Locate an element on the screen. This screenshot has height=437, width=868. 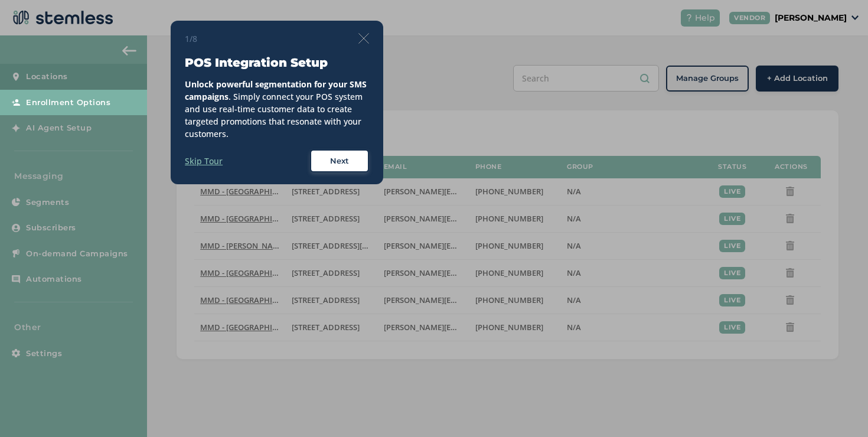
h3: POS Integration Setup is located at coordinates (277, 62).